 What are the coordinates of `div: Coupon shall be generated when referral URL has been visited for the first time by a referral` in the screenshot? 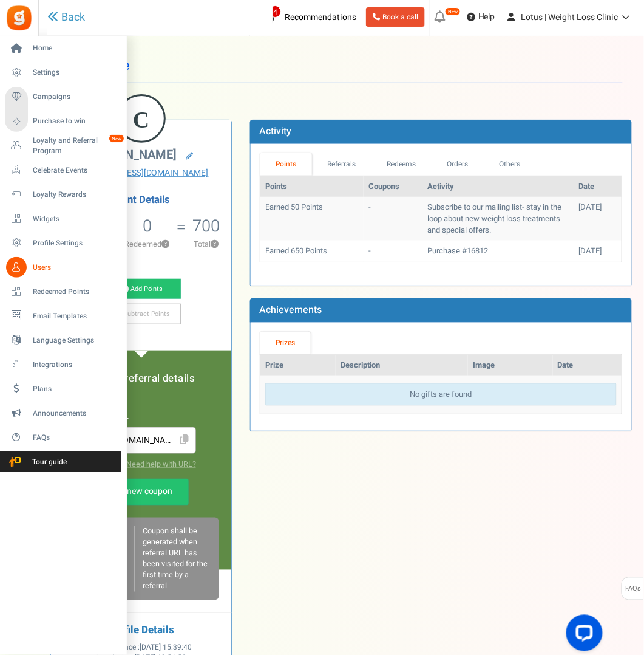 It's located at (172, 559).